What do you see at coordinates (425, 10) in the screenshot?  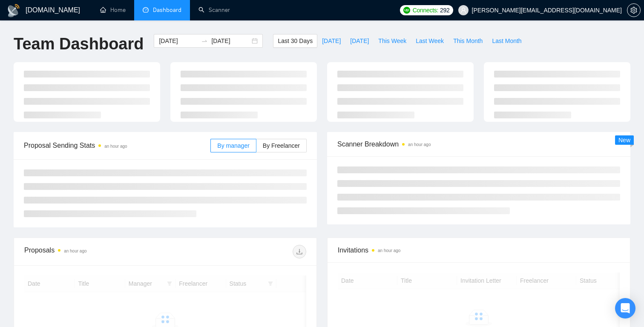 I see `span: Connects:` at bounding box center [425, 10].